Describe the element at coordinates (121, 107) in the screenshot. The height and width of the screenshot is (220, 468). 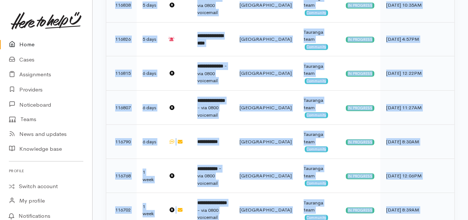
I see `td: 116807` at that location.